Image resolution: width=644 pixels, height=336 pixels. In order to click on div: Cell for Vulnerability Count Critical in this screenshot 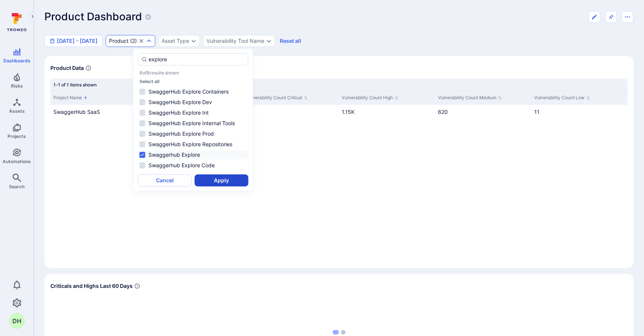, I will do `click(291, 112)`.